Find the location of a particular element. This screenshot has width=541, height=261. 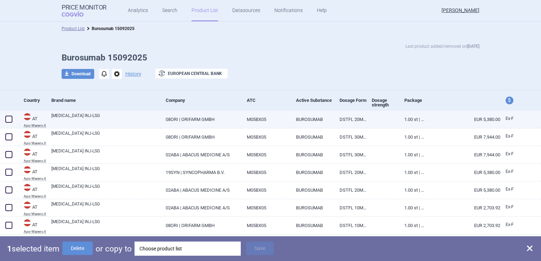

p: or copy to is located at coordinates (114, 249).